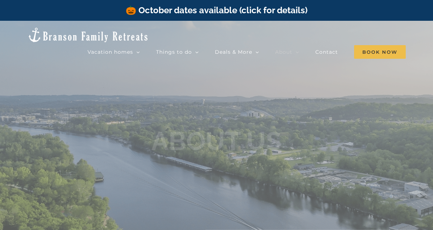  I want to click on b: ABOUT US, so click(216, 141).